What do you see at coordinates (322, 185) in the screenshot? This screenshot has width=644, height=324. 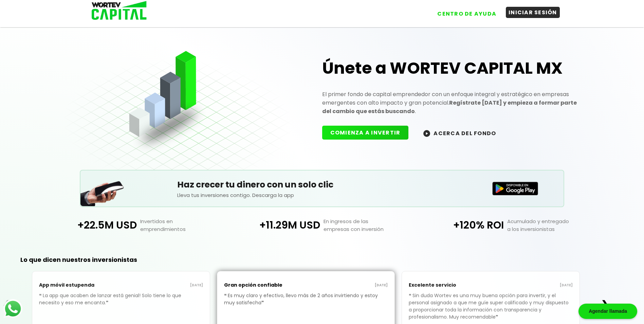 I see `h5: Haz crecer tu dinero con un solo clic` at bounding box center [322, 185].